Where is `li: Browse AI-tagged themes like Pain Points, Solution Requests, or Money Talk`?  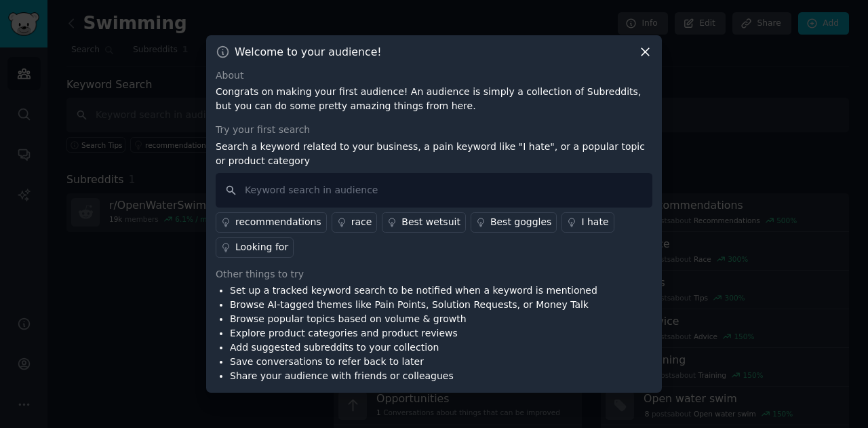 li: Browse AI-tagged themes like Pain Points, Solution Requests, or Money Talk is located at coordinates (414, 305).